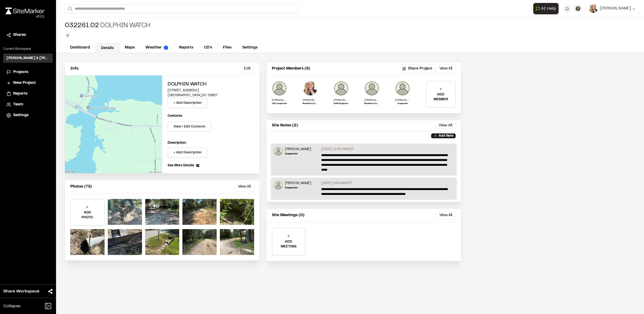  I want to click on a: Dashboard, so click(80, 48).